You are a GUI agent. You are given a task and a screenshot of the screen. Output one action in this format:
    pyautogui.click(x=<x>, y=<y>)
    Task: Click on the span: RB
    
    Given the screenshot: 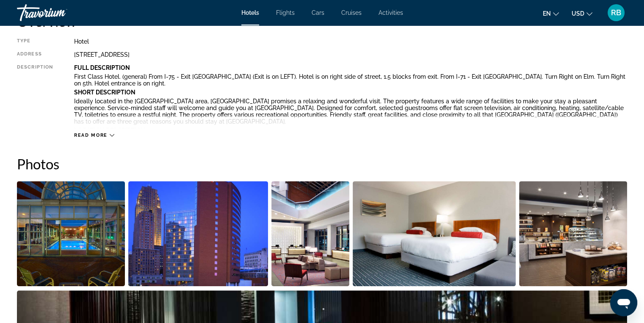 What is the action you would take?
    pyautogui.click(x=616, y=13)
    